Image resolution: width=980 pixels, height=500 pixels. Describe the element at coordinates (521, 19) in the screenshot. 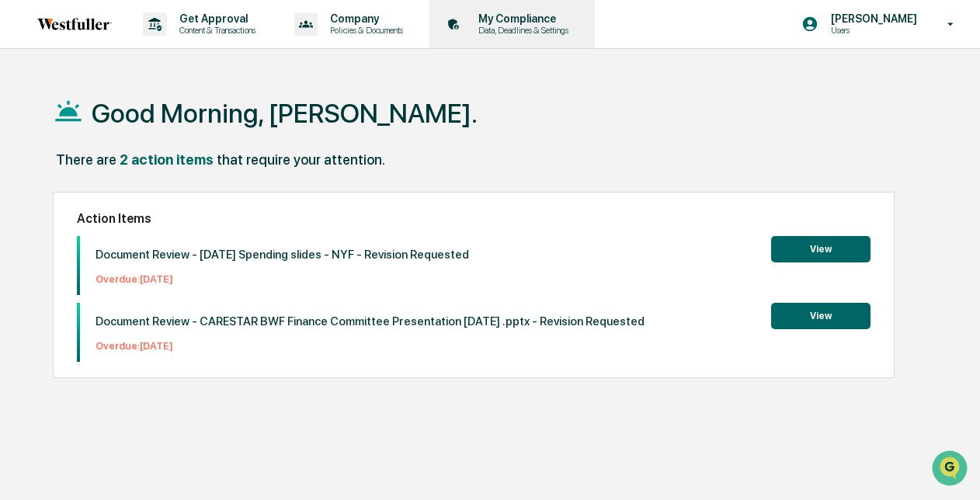

I see `p: My Compliance` at that location.